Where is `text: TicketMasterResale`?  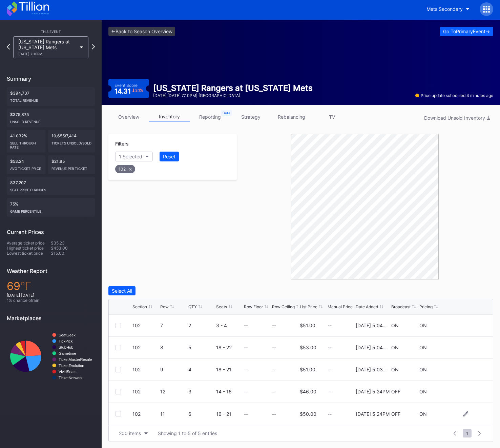
text: TicketMasterResale is located at coordinates (75, 359).